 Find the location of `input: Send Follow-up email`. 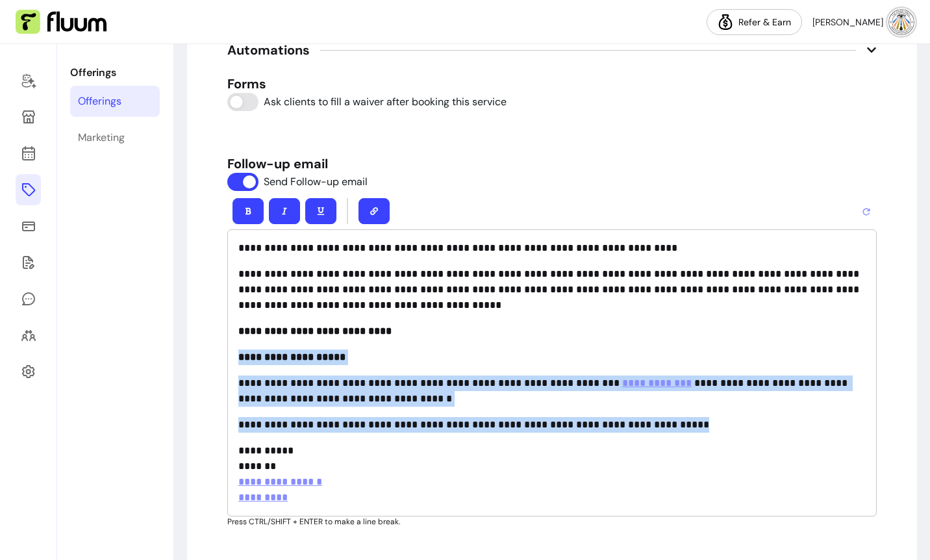

input: Send Follow-up email is located at coordinates (298, 182).